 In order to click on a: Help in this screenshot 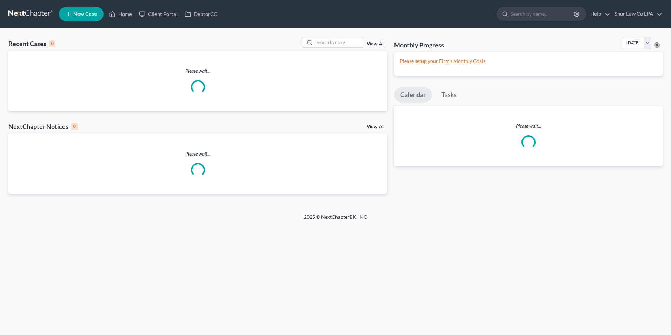, I will do `click(598, 14)`.